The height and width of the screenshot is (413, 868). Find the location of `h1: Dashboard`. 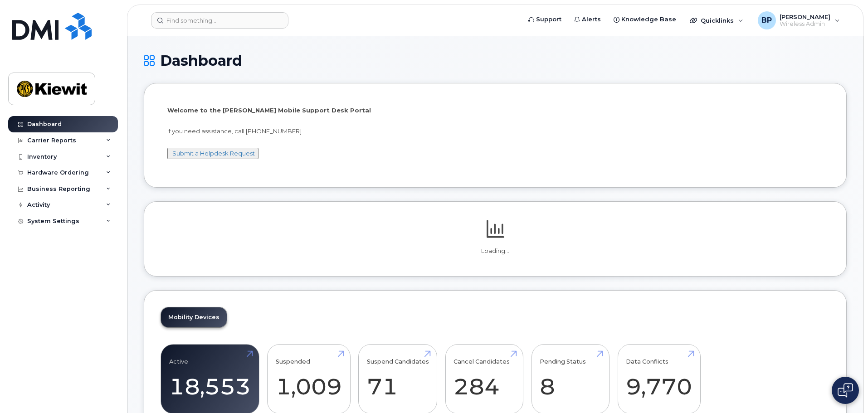

h1: Dashboard is located at coordinates (495, 60).